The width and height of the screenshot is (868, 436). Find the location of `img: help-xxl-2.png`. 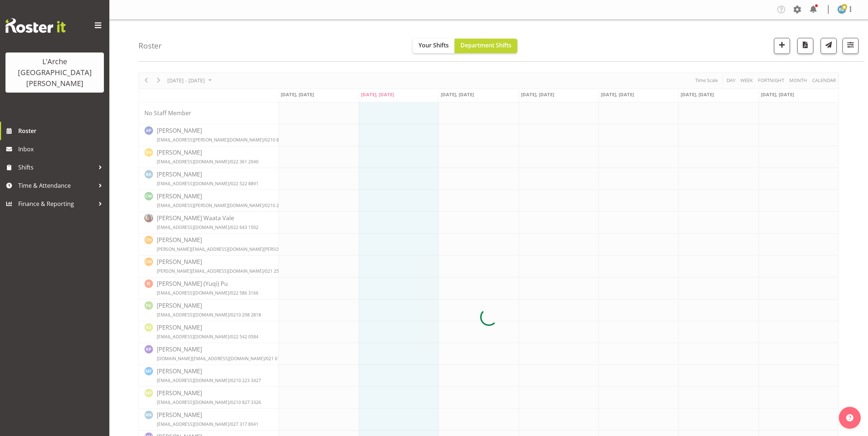

img: help-xxl-2.png is located at coordinates (850, 418).